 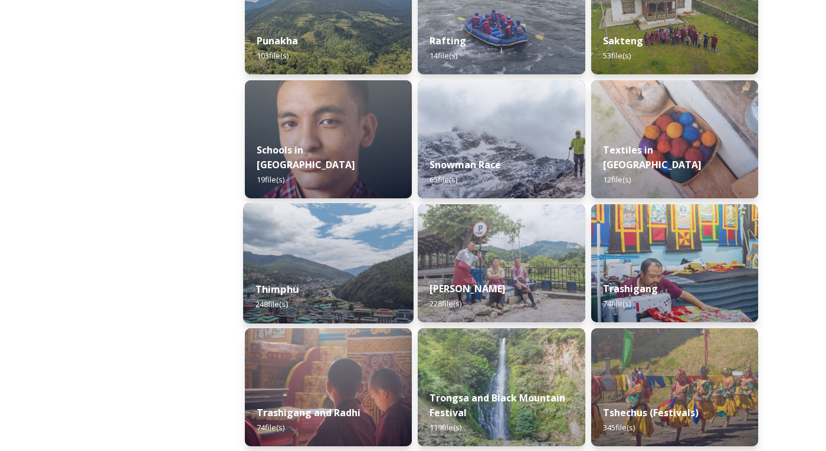 I want to click on img: Trashigang%2520and%2520Rangjung%2520060723%2520by%2520Amp%2520Sripimanwat-66.jpg, so click(x=675, y=263).